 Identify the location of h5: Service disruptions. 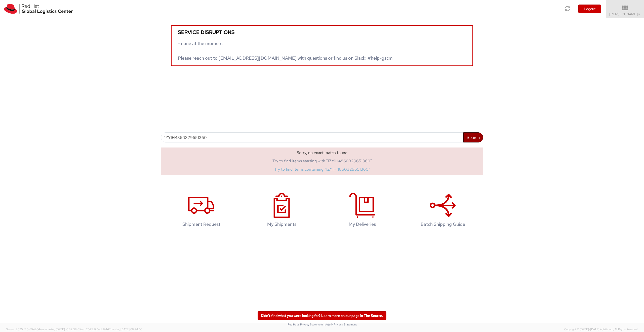
(322, 32).